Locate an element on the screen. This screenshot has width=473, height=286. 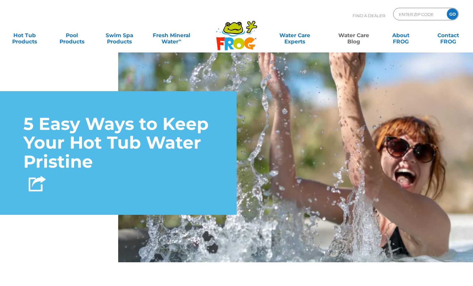
a: Swim SpaProducts is located at coordinates (119, 35).